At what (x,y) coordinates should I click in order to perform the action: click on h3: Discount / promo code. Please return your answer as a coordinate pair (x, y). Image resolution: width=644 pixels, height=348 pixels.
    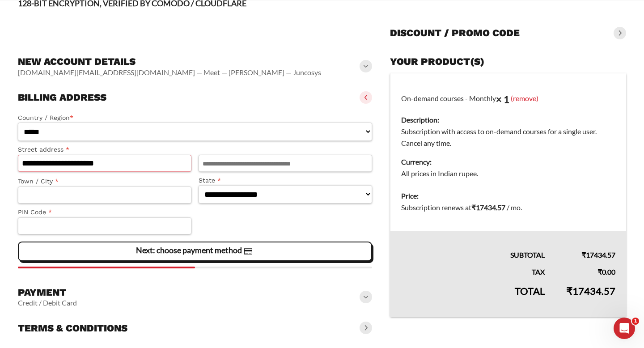
    Looking at the image, I should click on (455, 33).